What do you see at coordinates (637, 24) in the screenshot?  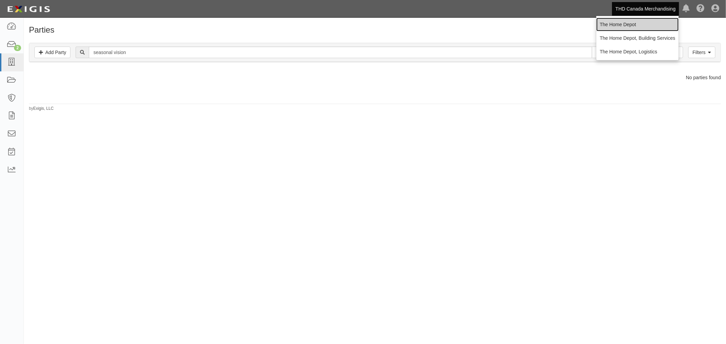 I see `a: The Home Depot` at bounding box center [637, 24].